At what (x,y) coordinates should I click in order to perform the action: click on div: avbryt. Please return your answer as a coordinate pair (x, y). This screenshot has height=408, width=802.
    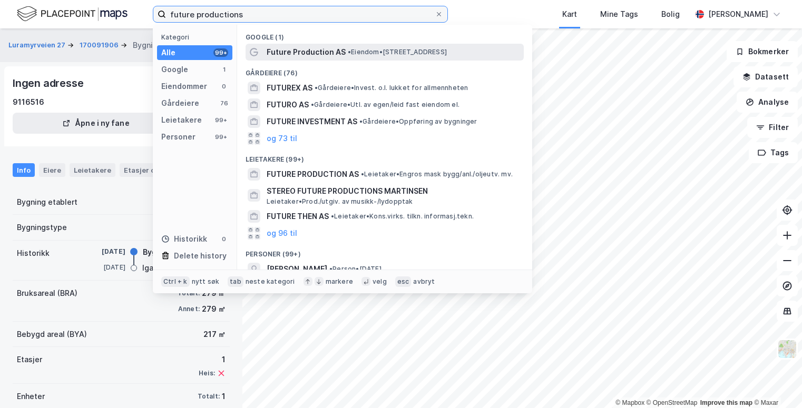
    Looking at the image, I should click on (424, 282).